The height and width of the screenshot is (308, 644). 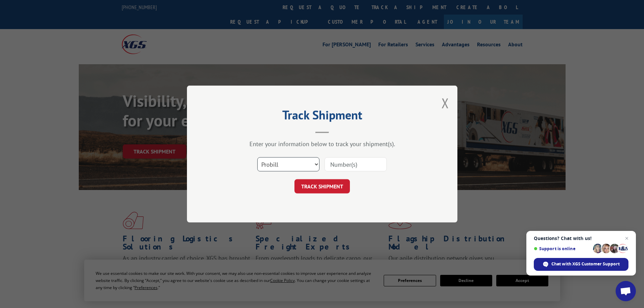 I want to click on span: Chat with XGS Customer Support, so click(x=586, y=264).